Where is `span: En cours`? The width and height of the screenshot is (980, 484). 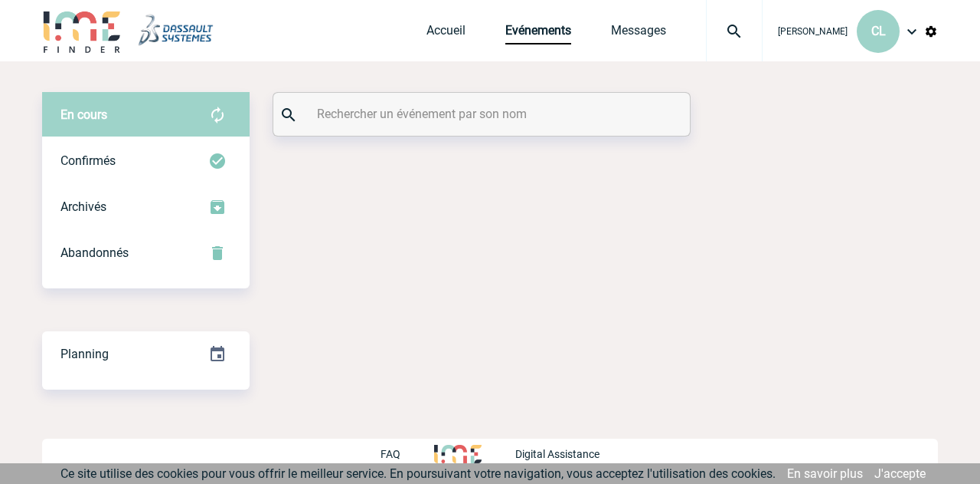 span: En cours is located at coordinates (83, 115).